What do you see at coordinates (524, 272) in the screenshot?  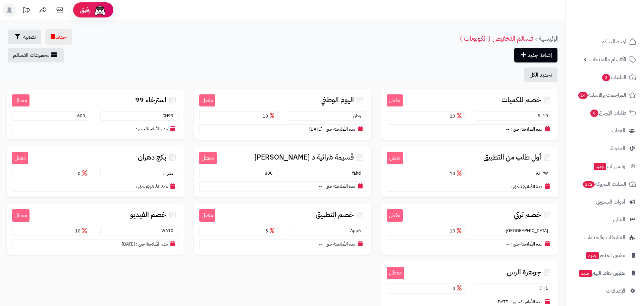 I see `span: جوهرة الرس` at bounding box center [524, 272].